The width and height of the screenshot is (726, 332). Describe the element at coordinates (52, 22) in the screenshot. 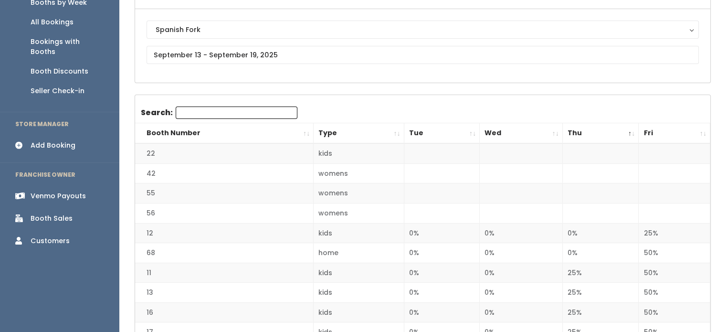

I see `div: All Bookings` at that location.